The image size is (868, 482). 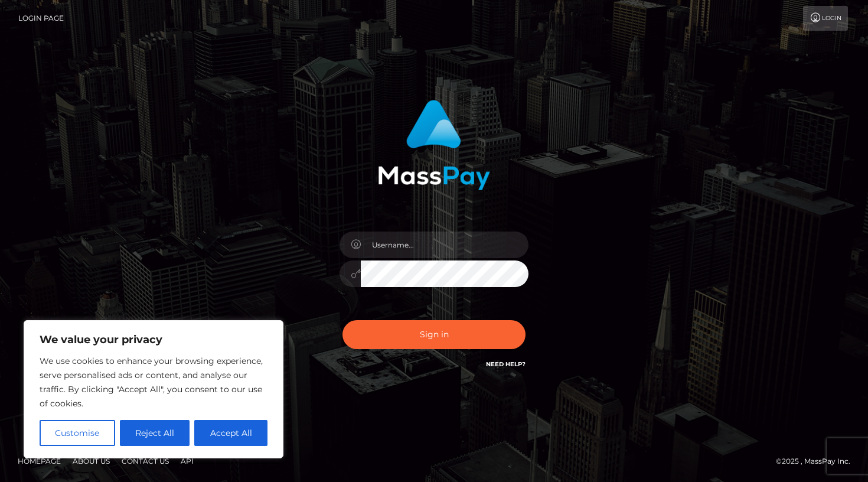 I want to click on button: Reject All, so click(x=154, y=433).